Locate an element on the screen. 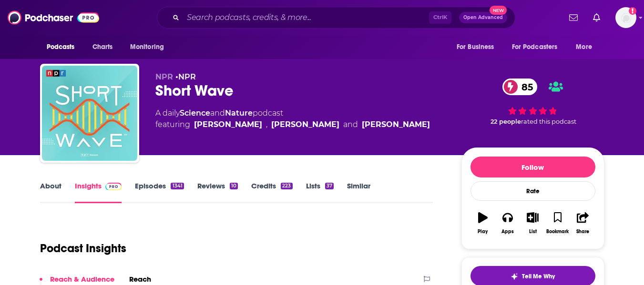 Image resolution: width=644 pixels, height=285 pixels. span: More is located at coordinates (584, 47).